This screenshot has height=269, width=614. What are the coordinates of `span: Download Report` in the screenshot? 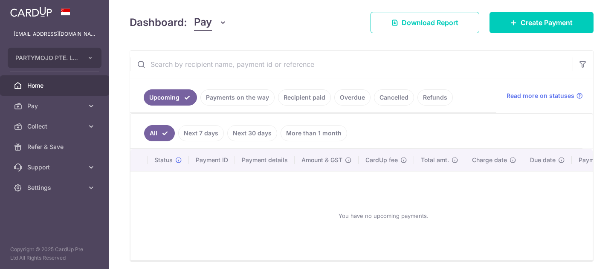 It's located at (430, 23).